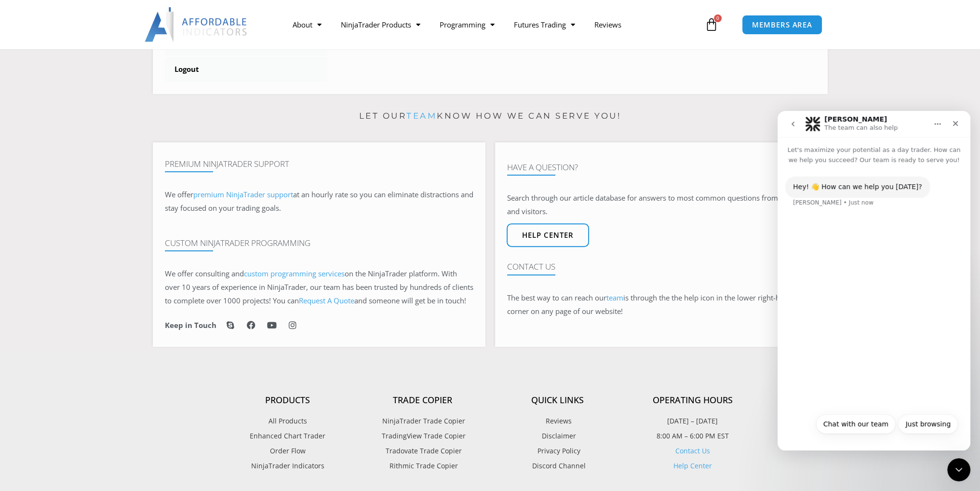  What do you see at coordinates (288, 451) in the screenshot?
I see `a: Order Flow` at bounding box center [288, 451].